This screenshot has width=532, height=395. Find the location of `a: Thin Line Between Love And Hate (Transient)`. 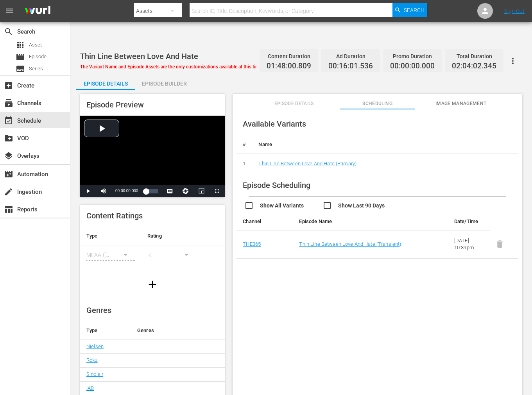

a: Thin Line Between Love And Hate (Transient) is located at coordinates (350, 244).